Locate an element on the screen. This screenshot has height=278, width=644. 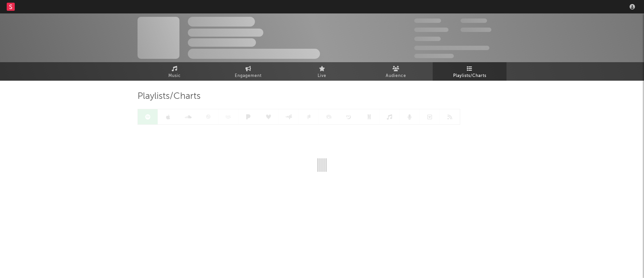
span: Live is located at coordinates (322, 76).